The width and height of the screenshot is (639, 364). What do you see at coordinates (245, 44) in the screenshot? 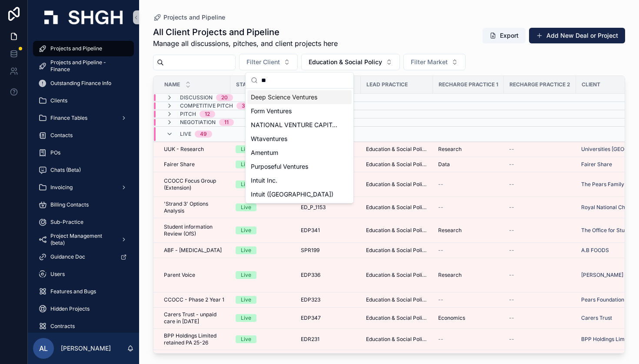
I see `span: Manage all discussions, pitches, and client projects here` at bounding box center [245, 44].